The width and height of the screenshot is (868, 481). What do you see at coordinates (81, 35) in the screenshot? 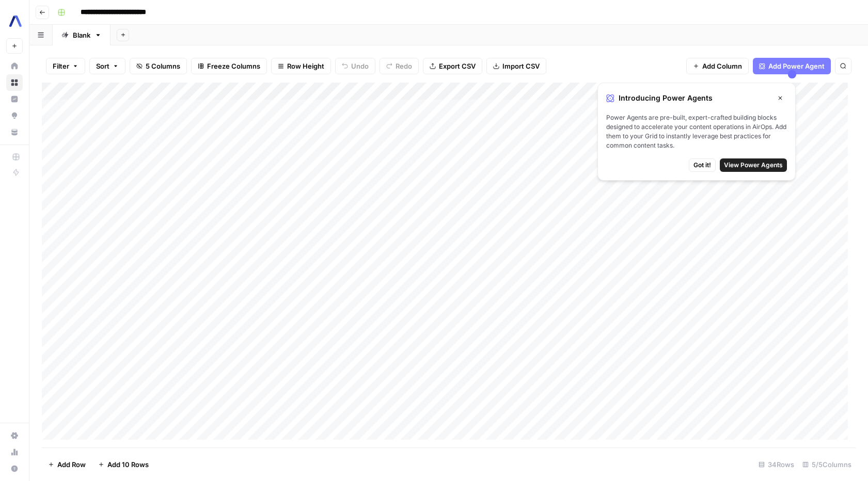
I see `a: Blank` at bounding box center [81, 35].